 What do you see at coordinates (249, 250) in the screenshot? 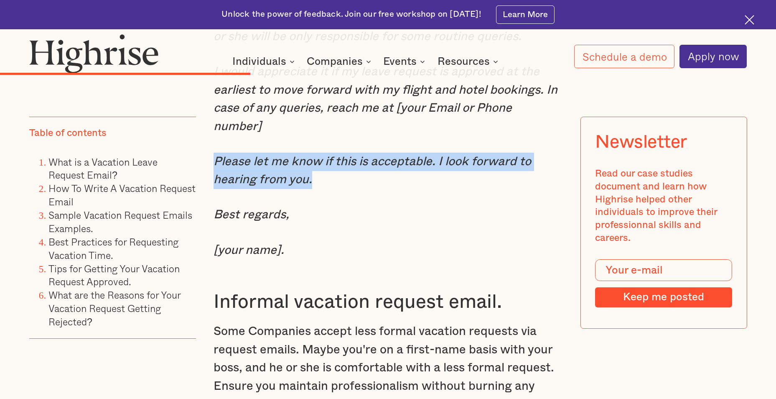
I see `em: [your name].` at bounding box center [249, 250].